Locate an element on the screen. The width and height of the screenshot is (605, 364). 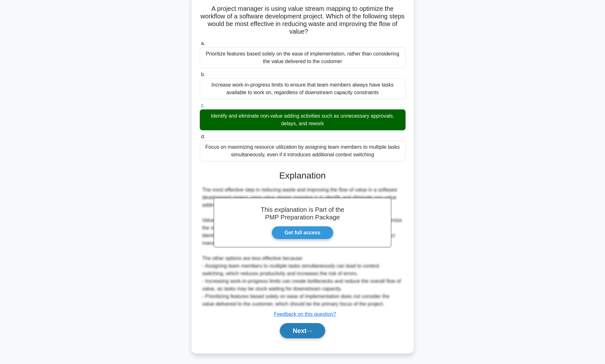
h5: A project manager is using value stream mapping to optimize the workflow of a software developmen... is located at coordinates (303, 20).